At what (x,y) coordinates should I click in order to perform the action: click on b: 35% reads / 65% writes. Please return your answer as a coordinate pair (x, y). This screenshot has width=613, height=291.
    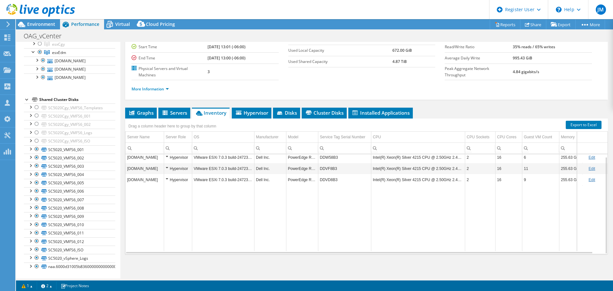
    Looking at the image, I should click on (534, 47).